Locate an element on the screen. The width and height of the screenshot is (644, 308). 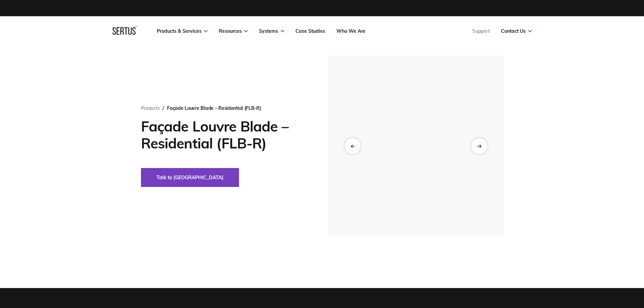
h1: Façade Louvre Blade – Residential (FLB-R) is located at coordinates (224, 135).